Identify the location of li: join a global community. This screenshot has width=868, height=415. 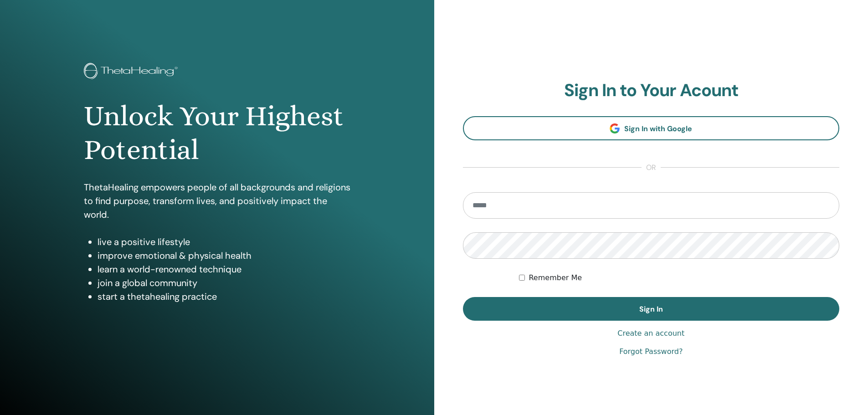
(224, 283).